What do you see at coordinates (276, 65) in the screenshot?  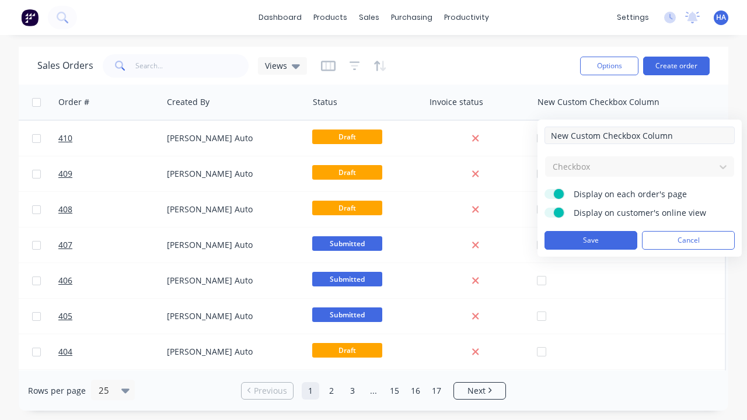 I see `span: Views` at bounding box center [276, 65].